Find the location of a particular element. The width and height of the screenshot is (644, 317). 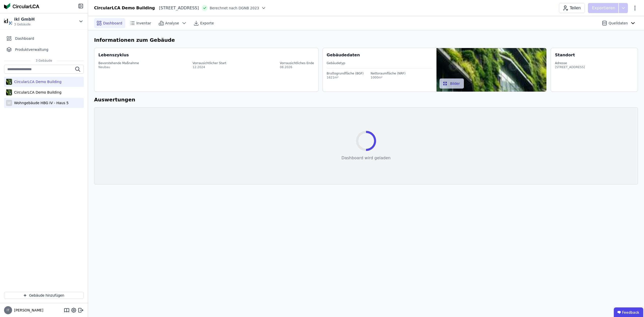

span: IT is located at coordinates (8, 310).